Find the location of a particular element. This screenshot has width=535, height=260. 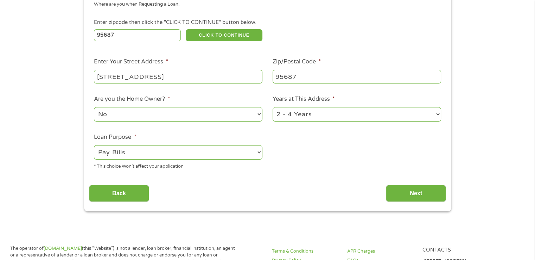

div: * This choice Won’t affect your application is located at coordinates (178, 165).